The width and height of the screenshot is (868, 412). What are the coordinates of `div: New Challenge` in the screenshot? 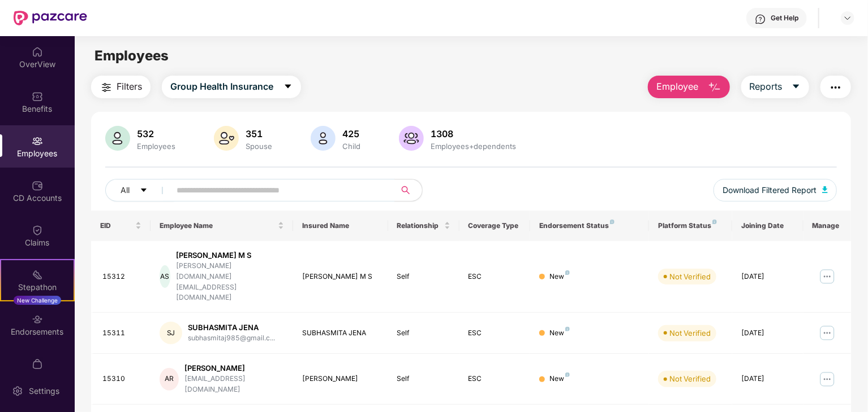 It's located at (37, 301).